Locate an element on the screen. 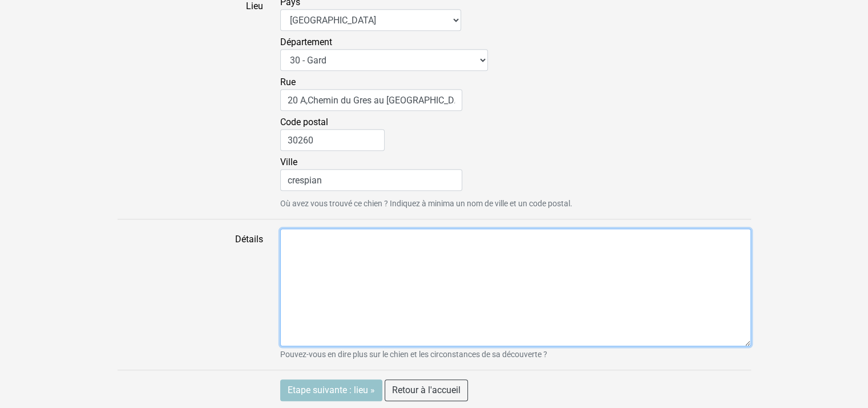  label: Ville is located at coordinates (371, 173).